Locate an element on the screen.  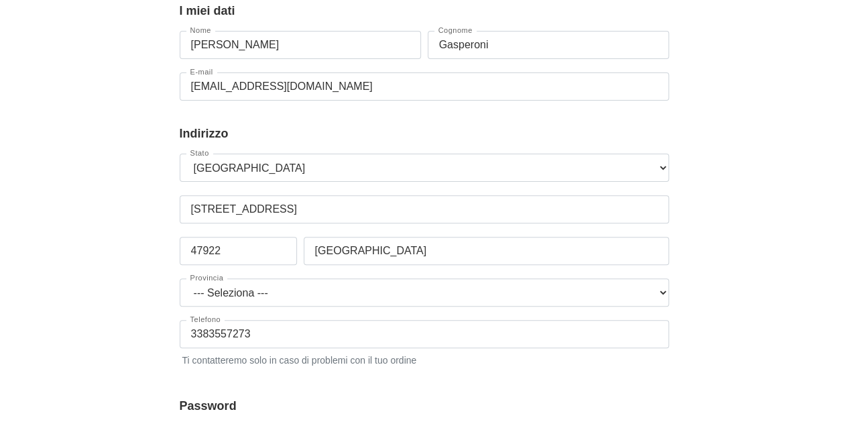
label: Nome is located at coordinates (200, 30).